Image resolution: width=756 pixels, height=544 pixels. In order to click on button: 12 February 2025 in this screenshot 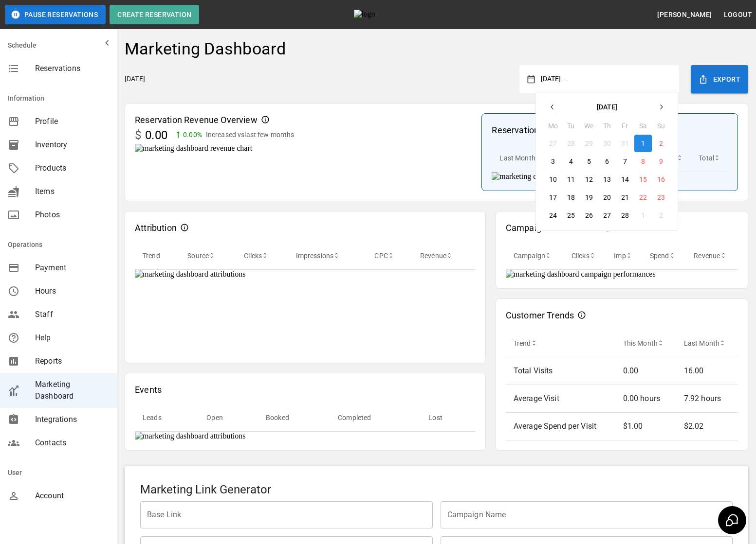, I will do `click(589, 179)`.